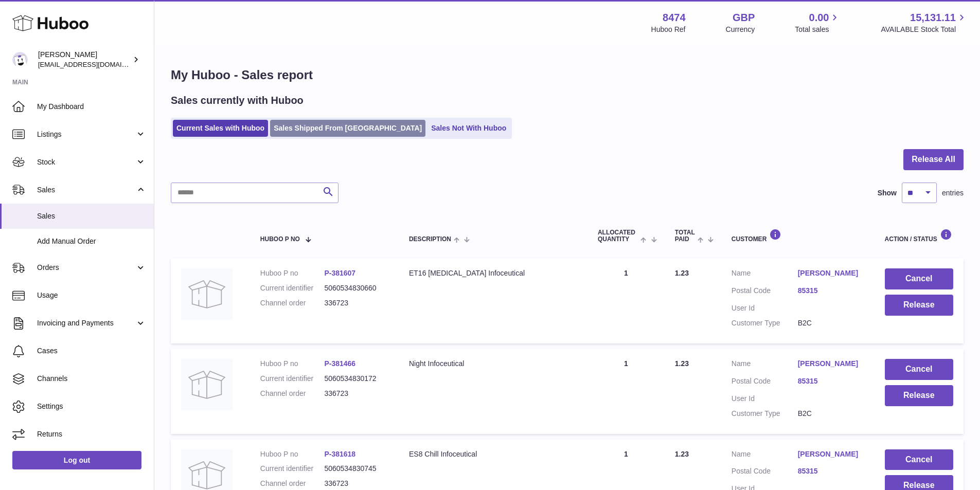 Image resolution: width=980 pixels, height=490 pixels. I want to click on h1: My Huboo - Sales report, so click(567, 75).